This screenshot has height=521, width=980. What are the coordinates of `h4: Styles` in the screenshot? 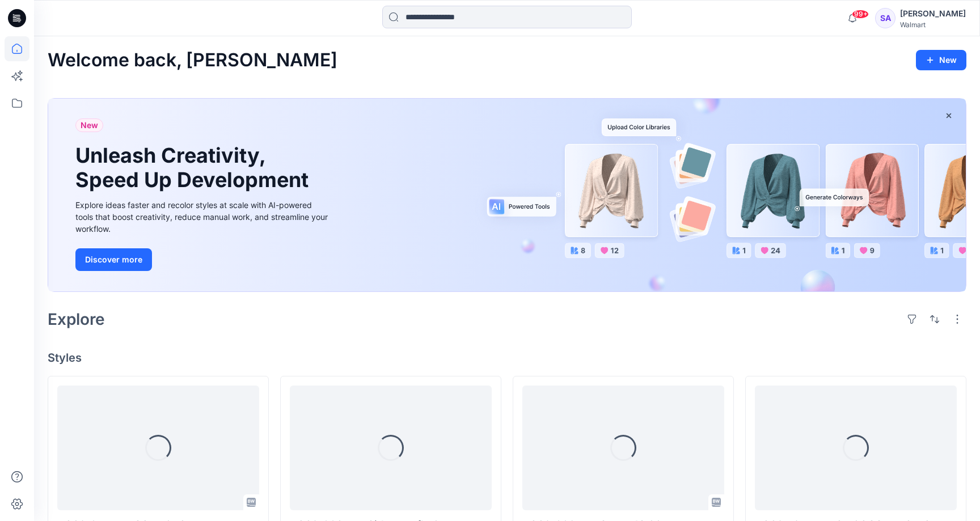 It's located at (507, 358).